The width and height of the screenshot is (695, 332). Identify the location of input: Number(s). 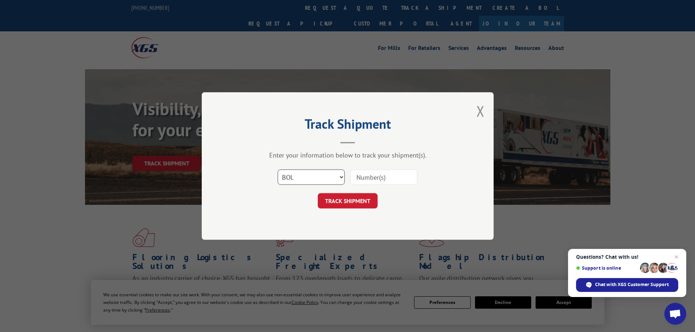
(384, 177).